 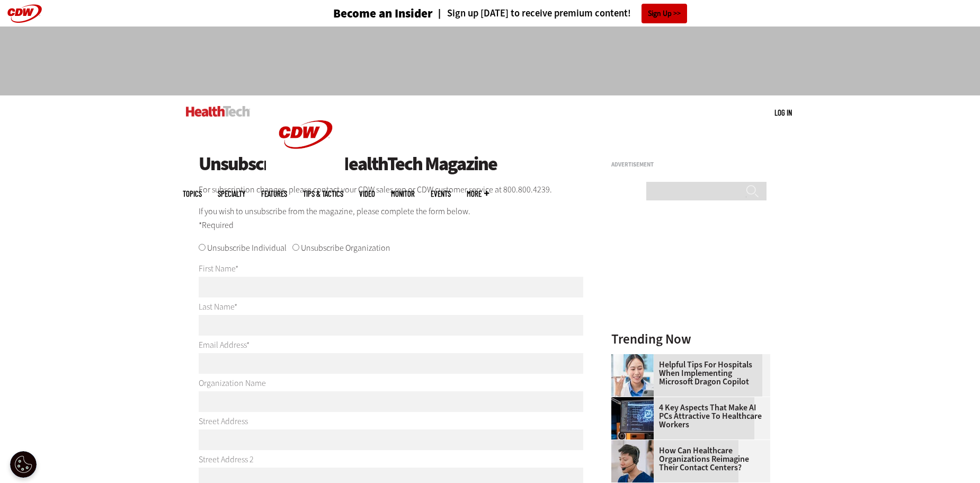 What do you see at coordinates (226, 459) in the screenshot?
I see `label: Street Address 2` at bounding box center [226, 459].